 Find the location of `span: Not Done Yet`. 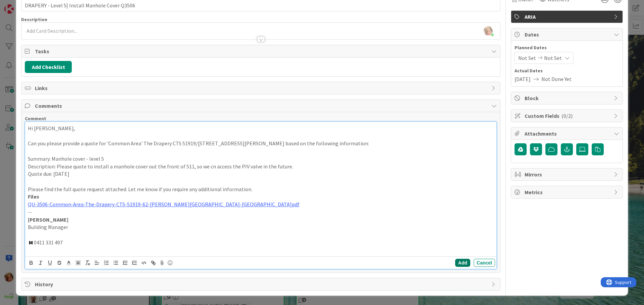

span: Not Done Yet is located at coordinates (556, 79).